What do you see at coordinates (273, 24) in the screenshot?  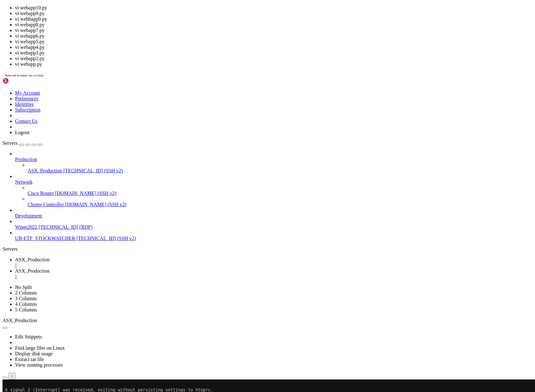 I see `li: vi webapp8.py` at bounding box center [273, 24].